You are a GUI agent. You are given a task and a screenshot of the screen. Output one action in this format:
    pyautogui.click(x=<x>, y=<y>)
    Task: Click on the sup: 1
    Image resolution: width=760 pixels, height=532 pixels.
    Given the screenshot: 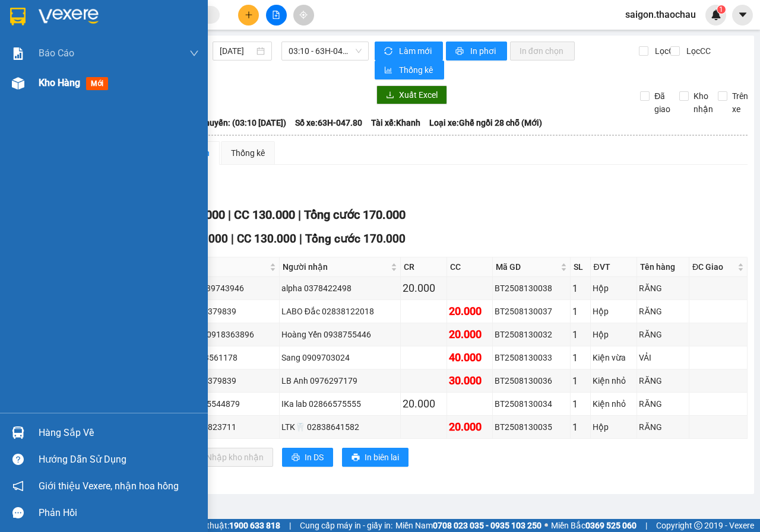 What is the action you would take?
    pyautogui.click(x=721, y=10)
    